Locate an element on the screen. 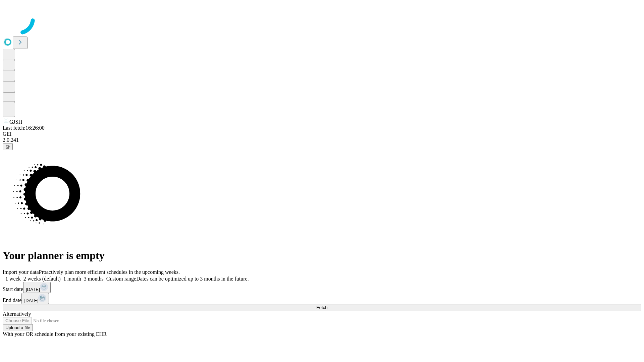 The height and width of the screenshot is (362, 644). span: Last fetch: 16:26:00 is located at coordinates (24, 128).